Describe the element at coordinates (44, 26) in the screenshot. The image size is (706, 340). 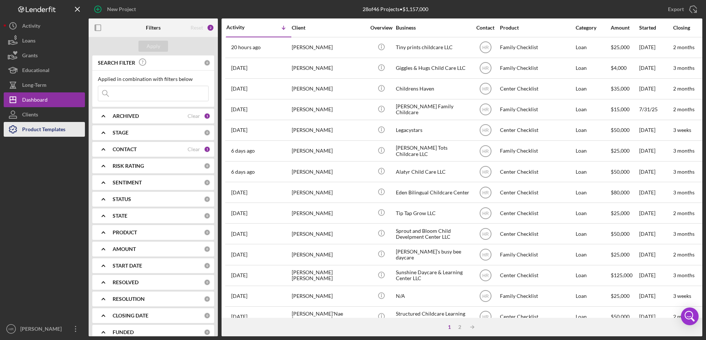
I see `a: Activity` at that location.